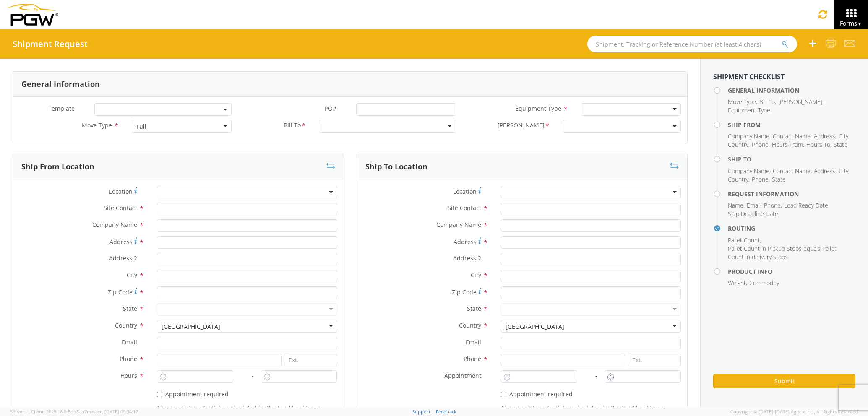 This screenshot has height=416, width=868. I want to click on a: Feedback, so click(446, 411).